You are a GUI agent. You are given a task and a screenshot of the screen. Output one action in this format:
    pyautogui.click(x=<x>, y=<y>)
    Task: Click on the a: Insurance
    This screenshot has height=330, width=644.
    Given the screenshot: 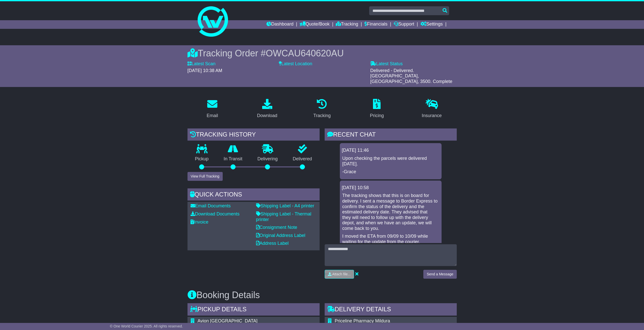 What is the action you would take?
    pyautogui.click(x=432, y=109)
    